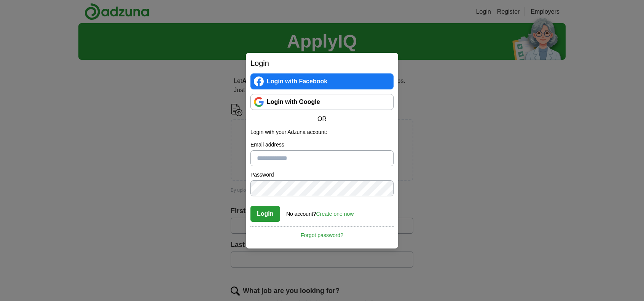  Describe the element at coordinates (265, 214) in the screenshot. I see `button: Login` at that location.